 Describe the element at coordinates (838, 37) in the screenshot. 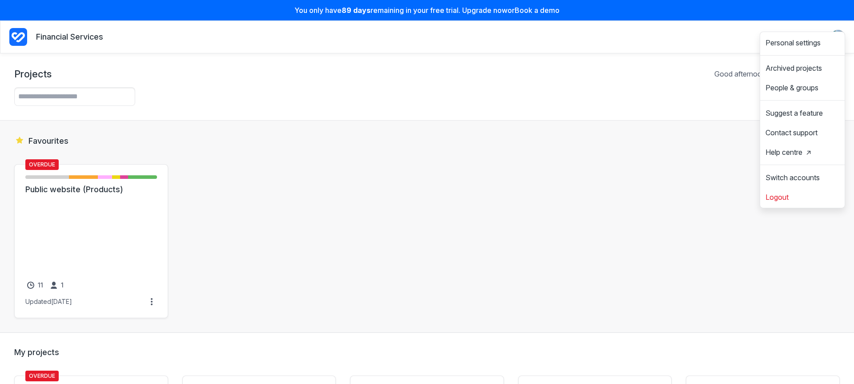

I see `img: Your avatar` at that location.